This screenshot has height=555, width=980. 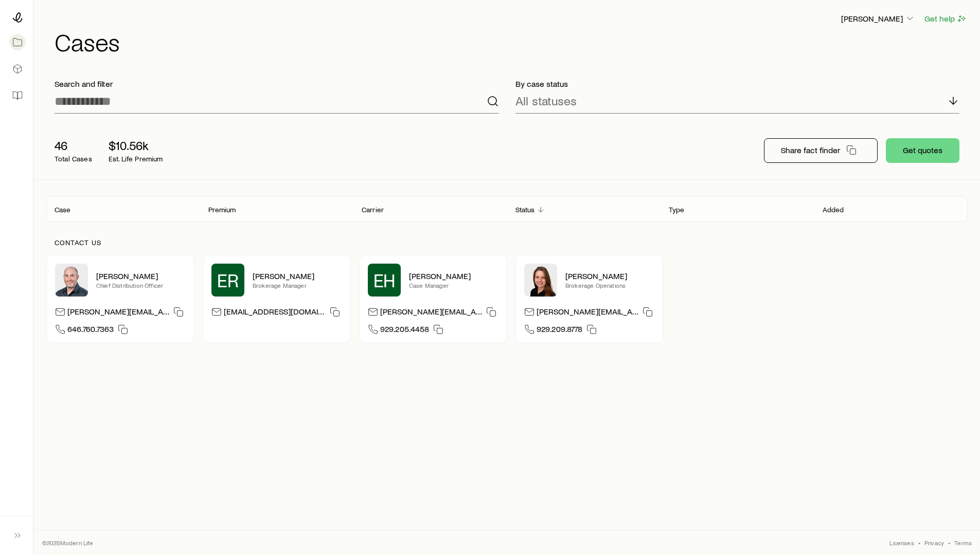 What do you see at coordinates (73, 146) in the screenshot?
I see `p: 46` at bounding box center [73, 146].